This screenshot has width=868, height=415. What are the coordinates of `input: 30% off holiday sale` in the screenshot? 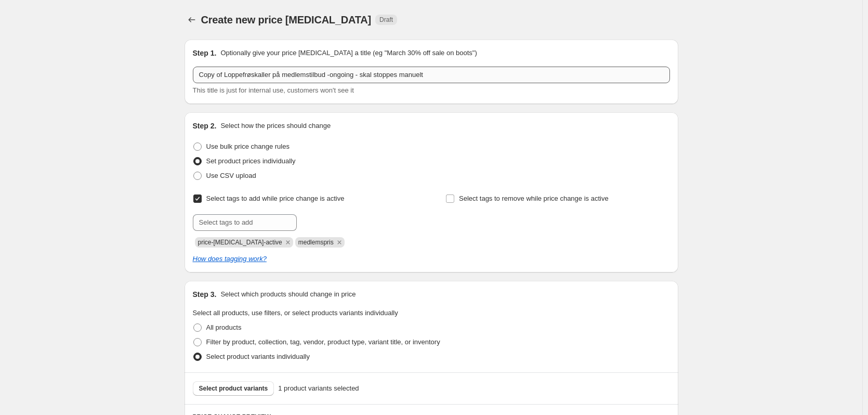 It's located at (431, 75).